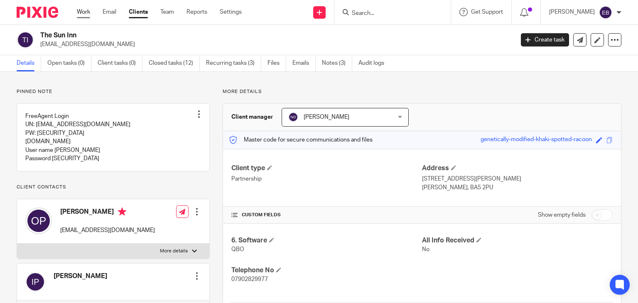 This screenshot has width=638, height=303. Describe the element at coordinates (109, 12) in the screenshot. I see `a: Email` at that location.